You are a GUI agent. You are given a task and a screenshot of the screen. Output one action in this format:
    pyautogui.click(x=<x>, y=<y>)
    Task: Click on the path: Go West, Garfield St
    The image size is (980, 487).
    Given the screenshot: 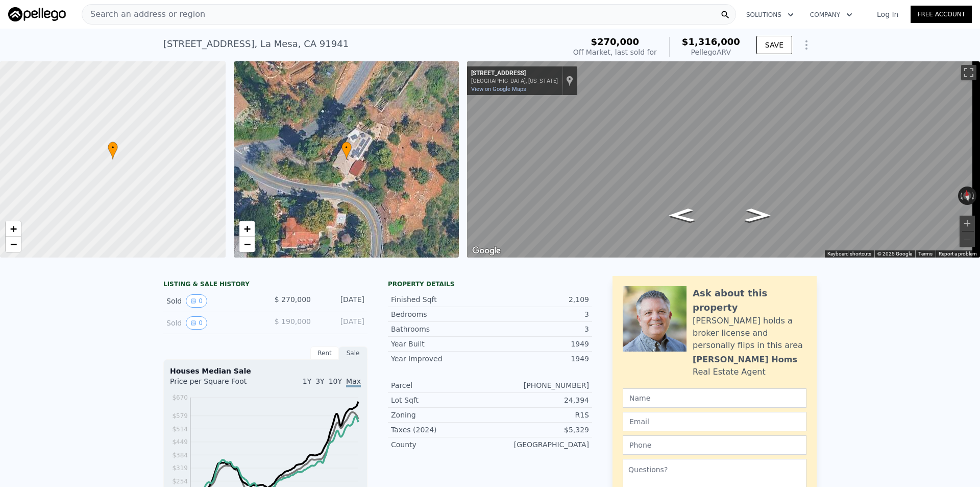 What is the action you would take?
    pyautogui.click(x=681, y=215)
    